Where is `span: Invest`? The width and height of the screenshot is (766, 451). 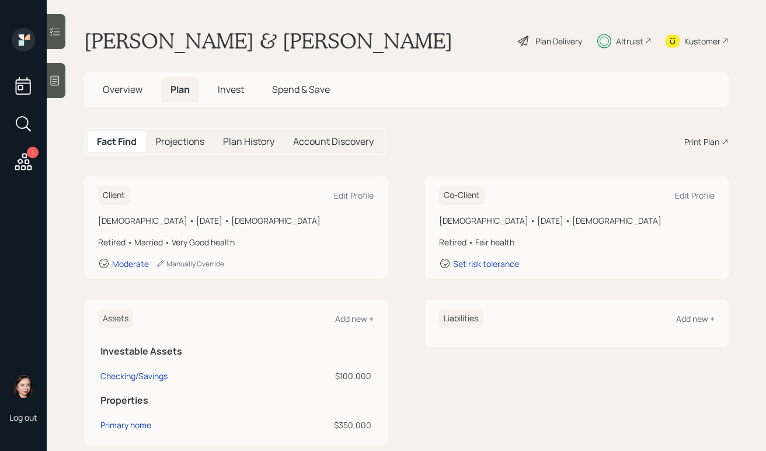 span: Invest is located at coordinates (231, 89).